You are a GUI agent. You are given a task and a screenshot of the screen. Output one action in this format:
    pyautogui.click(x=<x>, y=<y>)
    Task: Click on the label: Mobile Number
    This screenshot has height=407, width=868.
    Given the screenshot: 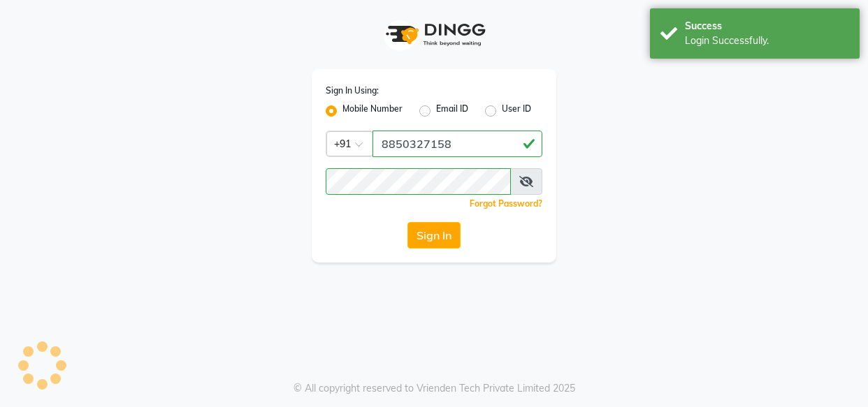 What is the action you would take?
    pyautogui.click(x=372, y=111)
    